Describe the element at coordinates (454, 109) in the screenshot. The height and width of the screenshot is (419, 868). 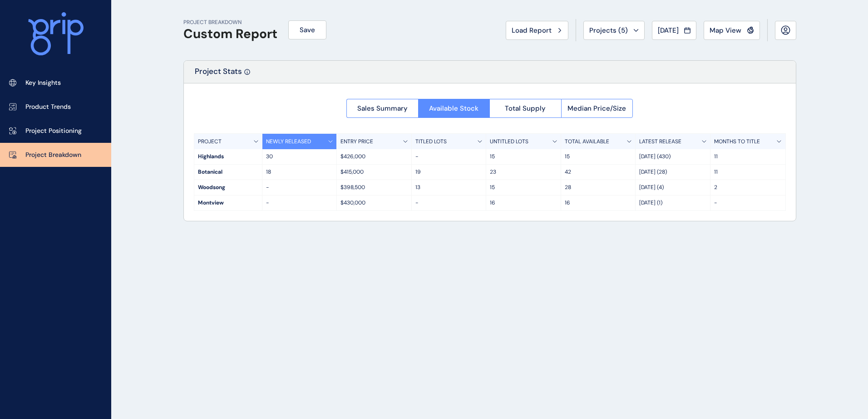
I see `button: Available Stock` at that location.